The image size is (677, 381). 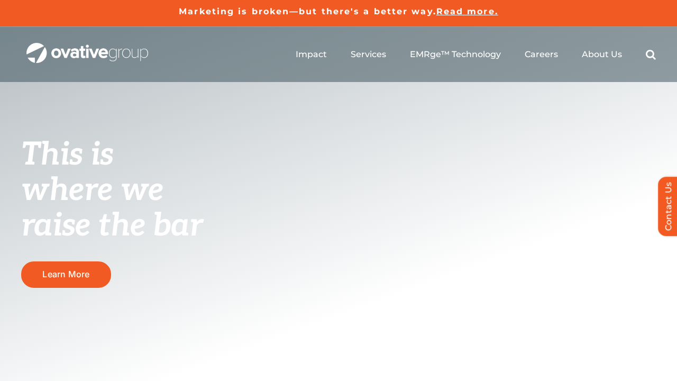 I want to click on a: OG_Full_horizontal_WHT, so click(x=87, y=47).